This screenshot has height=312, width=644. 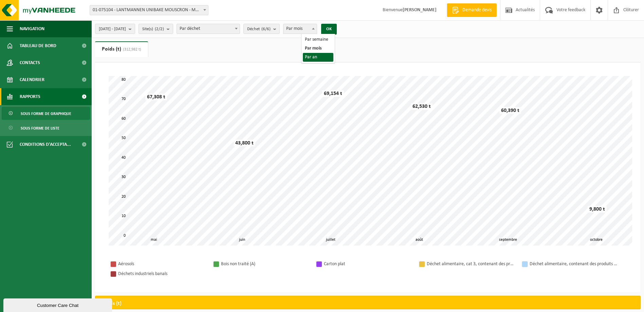 I want to click on div: 43,800 t, so click(x=245, y=143).